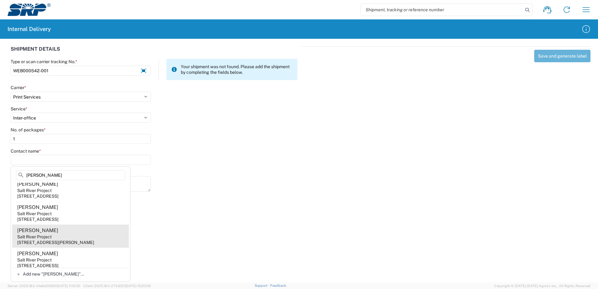  I want to click on span: Your shipment was not found. Please add the shipment by completing the fields below., so click(237, 69).